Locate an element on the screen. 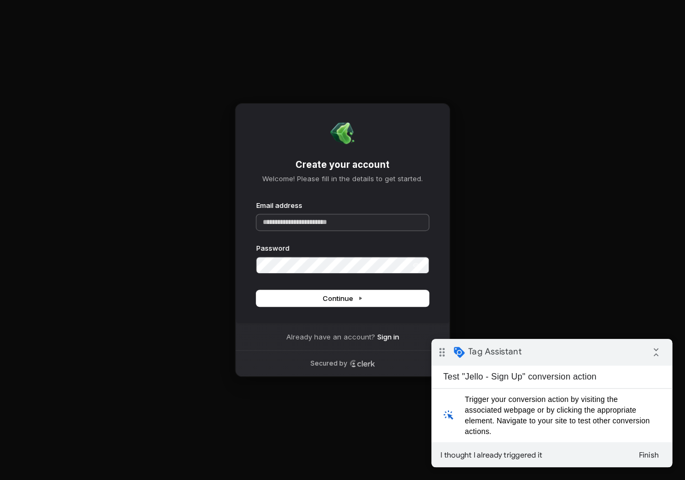 This screenshot has width=685, height=480. h1: Create your account is located at coordinates (342, 165).